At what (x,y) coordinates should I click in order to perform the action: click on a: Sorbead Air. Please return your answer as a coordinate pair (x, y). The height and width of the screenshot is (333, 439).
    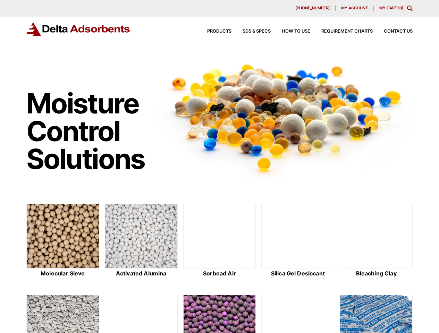
    Looking at the image, I should click on (220, 241).